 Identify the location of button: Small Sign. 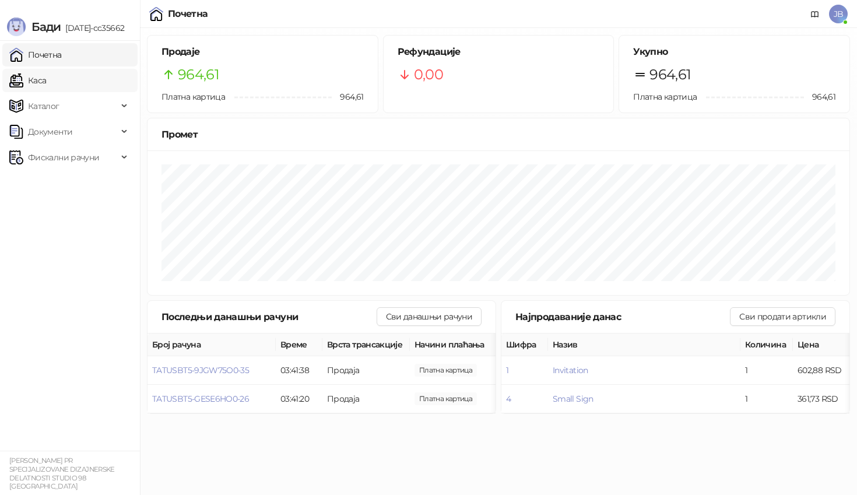
(573, 399).